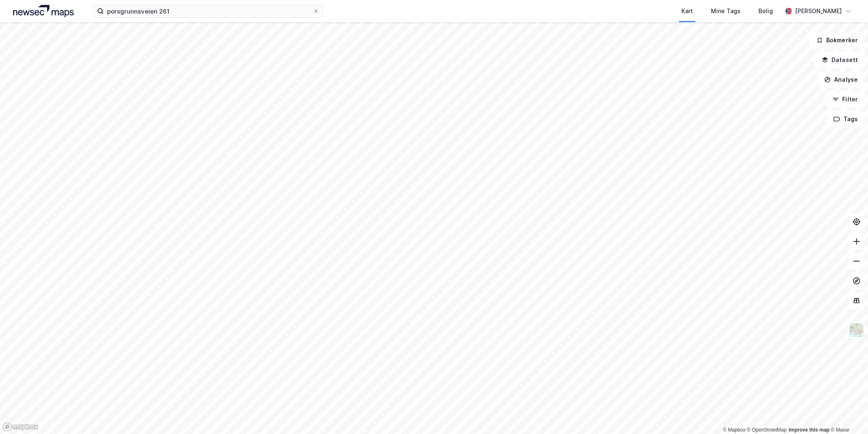 The image size is (868, 434). What do you see at coordinates (767, 430) in the screenshot?
I see `a: OpenStreetMap` at bounding box center [767, 430].